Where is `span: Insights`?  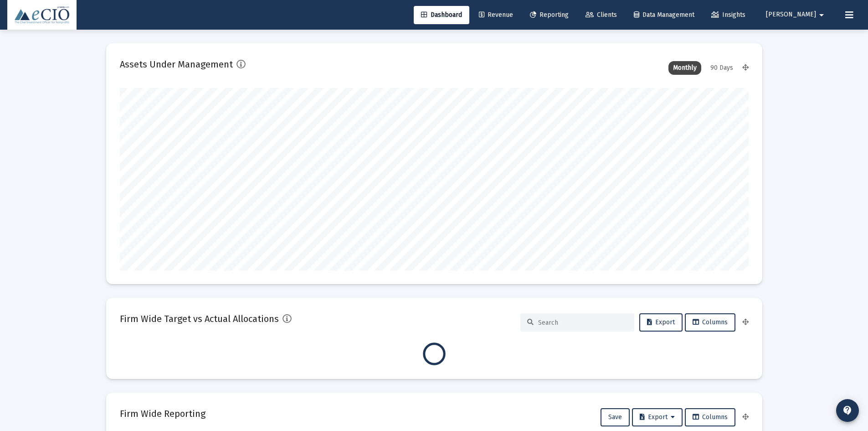 span: Insights is located at coordinates (728, 15).